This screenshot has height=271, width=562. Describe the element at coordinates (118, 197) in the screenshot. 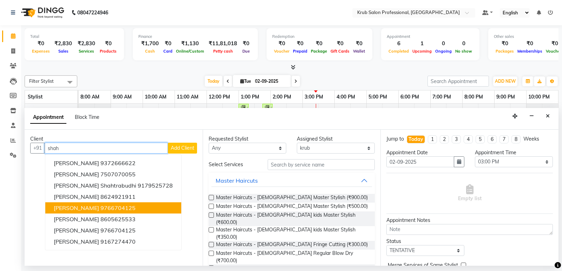

I see `ngb-highlight: 8624921911` at that location.